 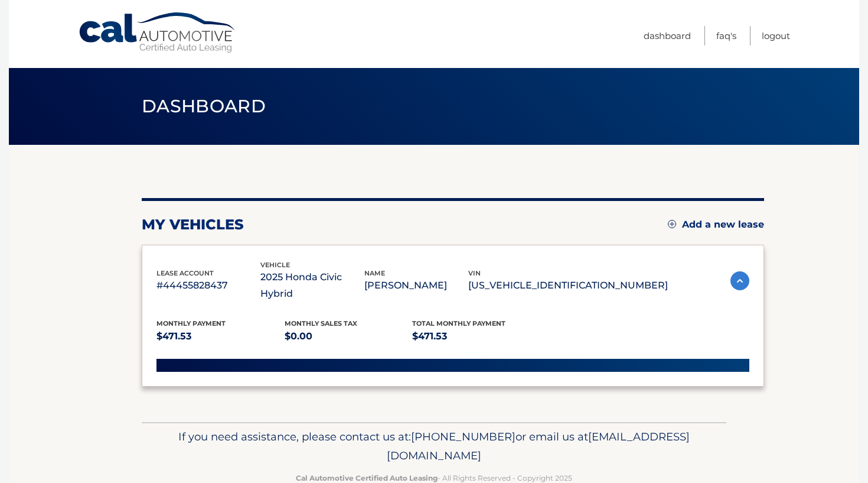 I want to click on span: Dashboard, so click(x=204, y=106).